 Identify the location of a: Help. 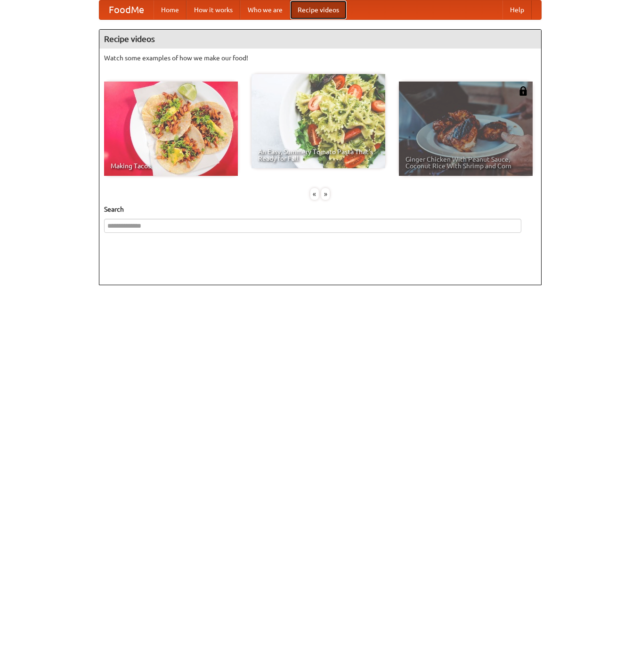
(517, 10).